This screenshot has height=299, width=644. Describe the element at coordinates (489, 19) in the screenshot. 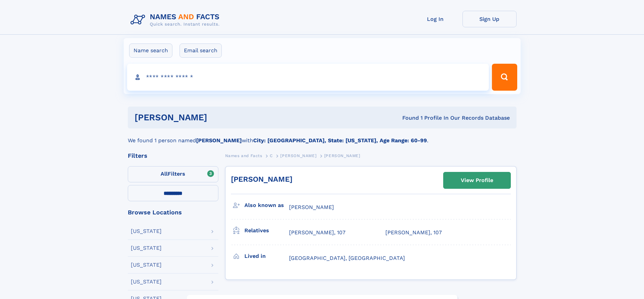

I see `a: Sign Up` at that location.